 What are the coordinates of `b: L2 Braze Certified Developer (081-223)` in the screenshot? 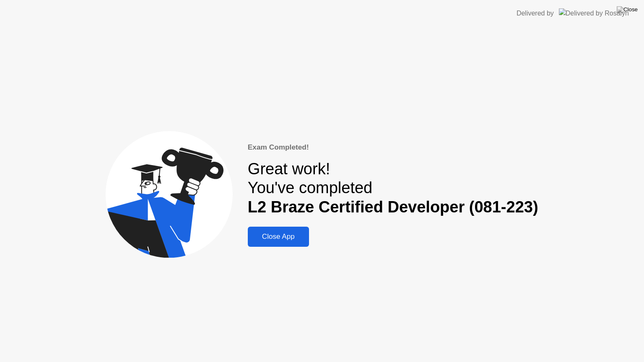 It's located at (393, 207).